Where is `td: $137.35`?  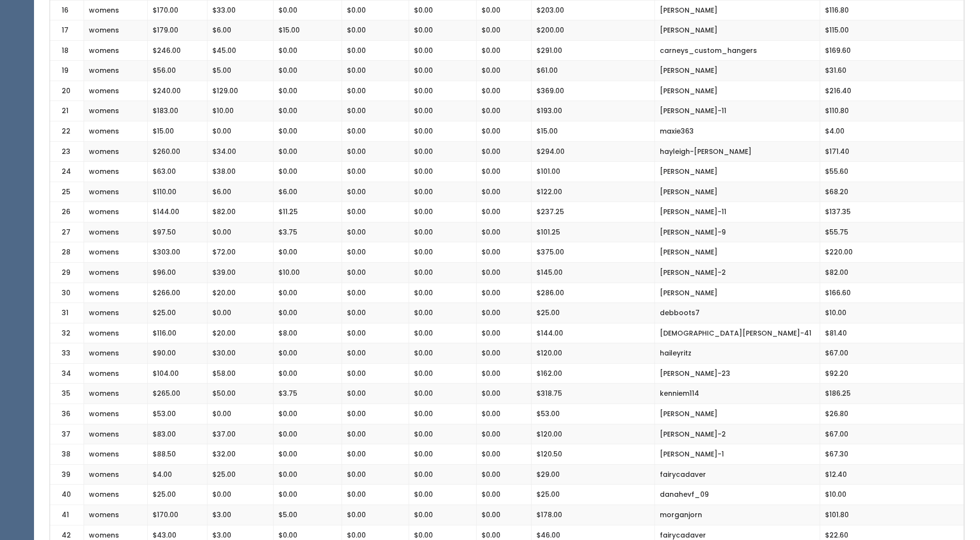
td: $137.35 is located at coordinates (892, 212).